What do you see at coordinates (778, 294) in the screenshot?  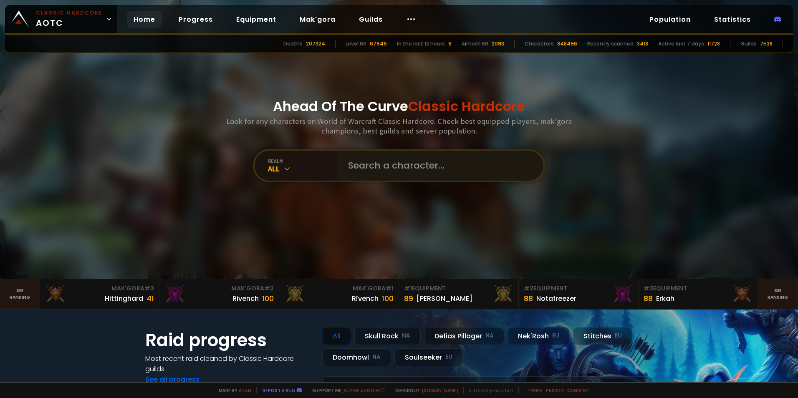 I see `a: Seeranking` at bounding box center [778, 294].